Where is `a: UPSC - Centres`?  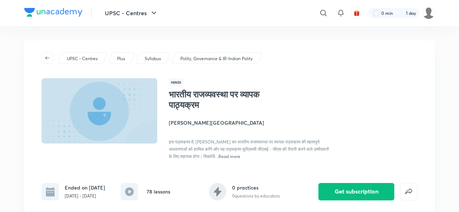
a: UPSC - Centres is located at coordinates (82, 59).